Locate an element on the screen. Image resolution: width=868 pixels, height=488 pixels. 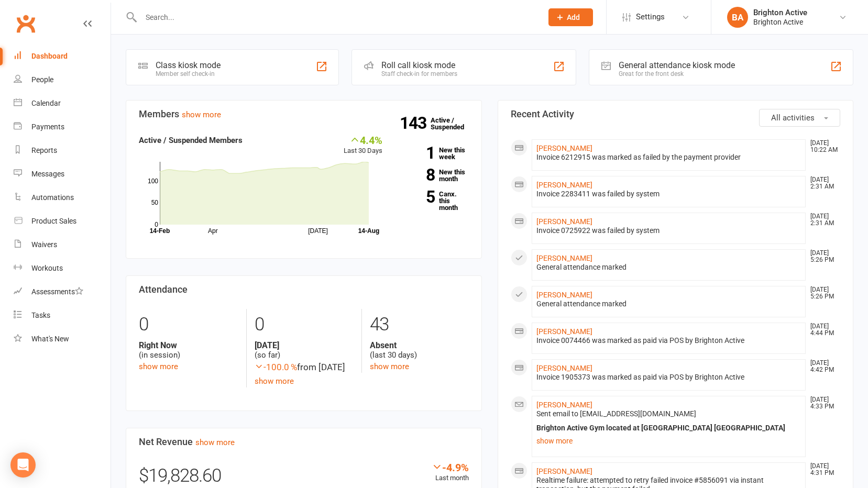
div: Tasks is located at coordinates (41, 315).